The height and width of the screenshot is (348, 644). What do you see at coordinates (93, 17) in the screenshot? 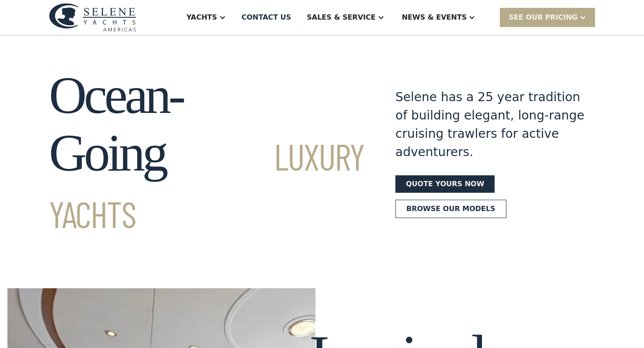
I see `img: logo` at bounding box center [93, 17].